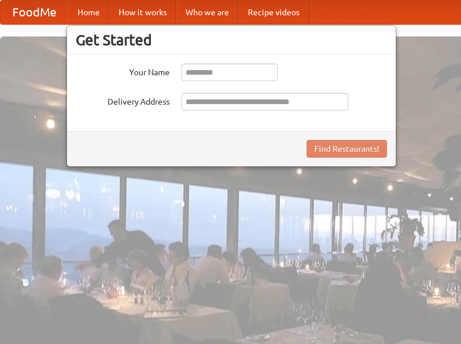  I want to click on h3: Get Started, so click(231, 40).